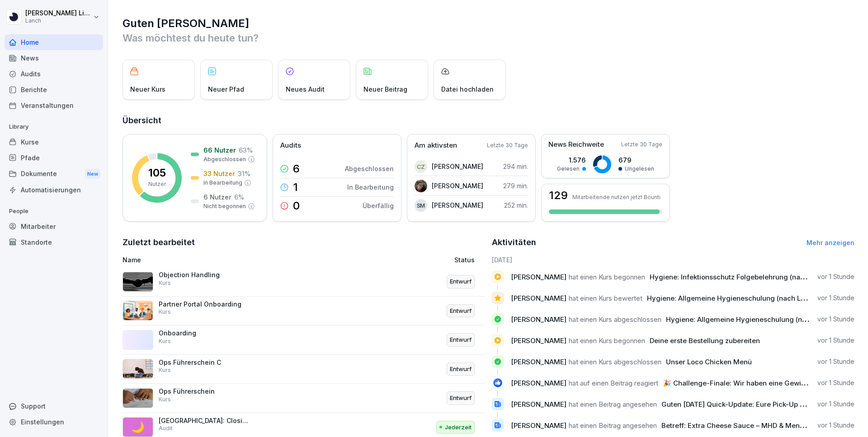 The width and height of the screenshot is (868, 437). What do you see at coordinates (54, 242) in the screenshot?
I see `div: Standorte` at bounding box center [54, 242].